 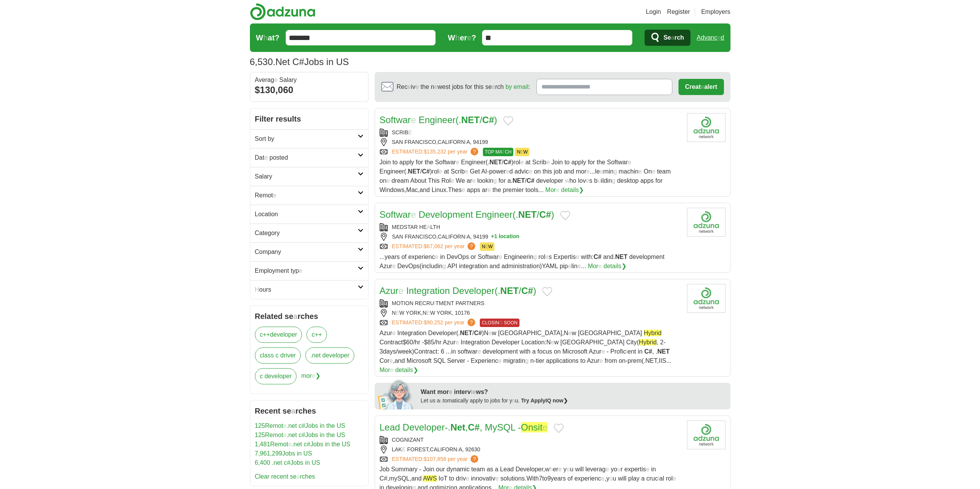 What do you see at coordinates (444, 87) in the screenshot?
I see `readpronunciation-span: west` at bounding box center [444, 87].